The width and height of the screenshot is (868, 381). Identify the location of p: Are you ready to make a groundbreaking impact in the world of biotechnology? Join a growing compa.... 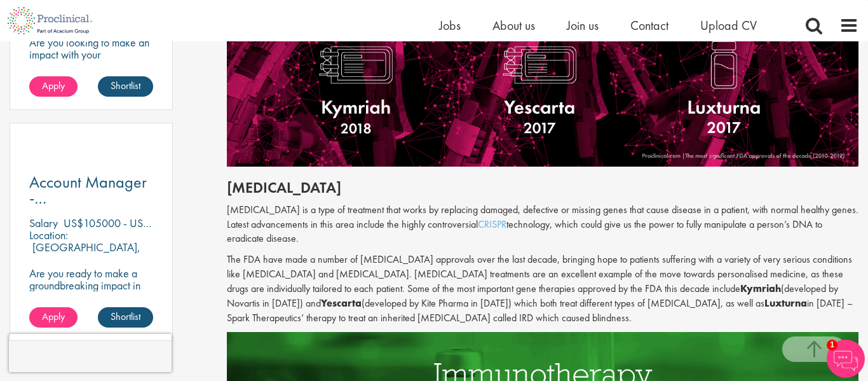
(91, 303).